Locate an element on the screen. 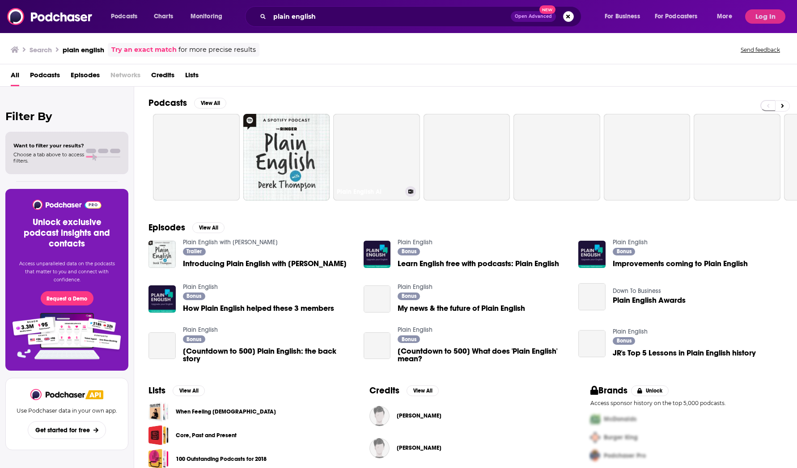  a: ListsView All is located at coordinates (177, 391).